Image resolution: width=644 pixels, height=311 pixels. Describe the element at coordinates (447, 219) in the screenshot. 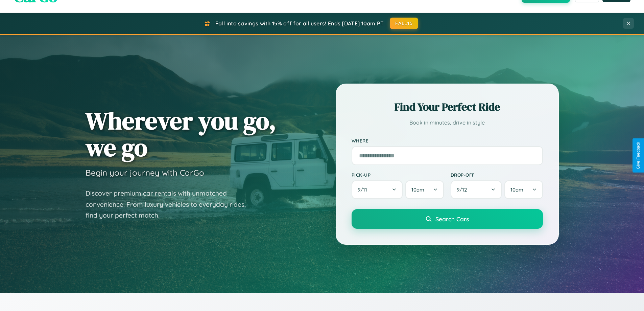

I see `button: Search Cars` at that location.